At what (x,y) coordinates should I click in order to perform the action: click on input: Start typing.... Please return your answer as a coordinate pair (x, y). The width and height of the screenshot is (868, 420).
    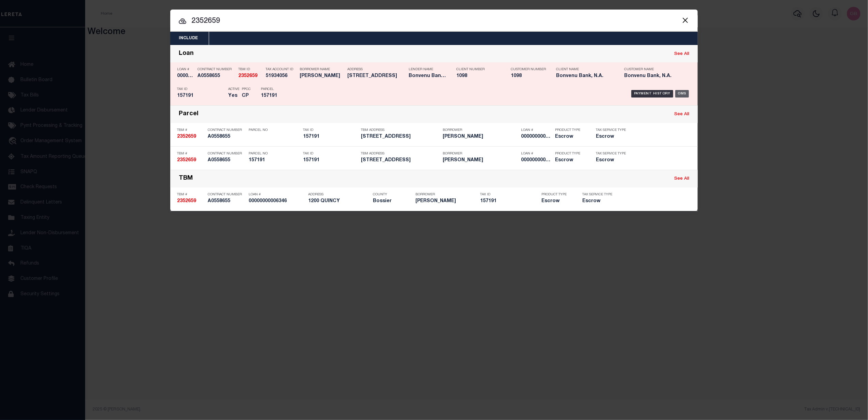
    Looking at the image, I should click on (434, 21).